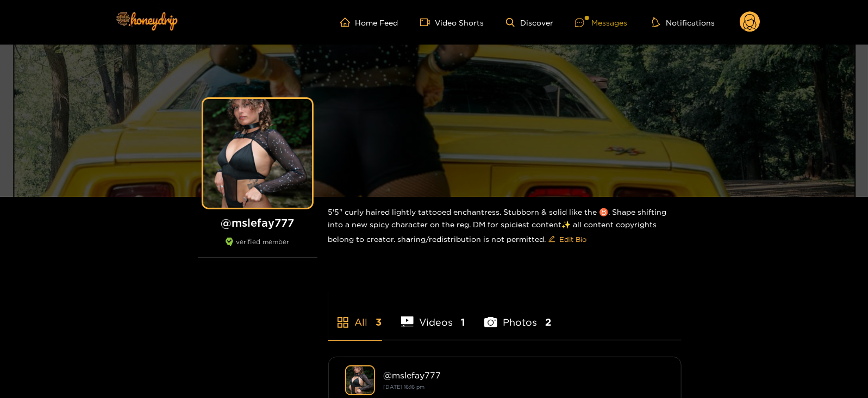 The image size is (868, 398). I want to click on div: @ mslefay777, so click(524, 375).